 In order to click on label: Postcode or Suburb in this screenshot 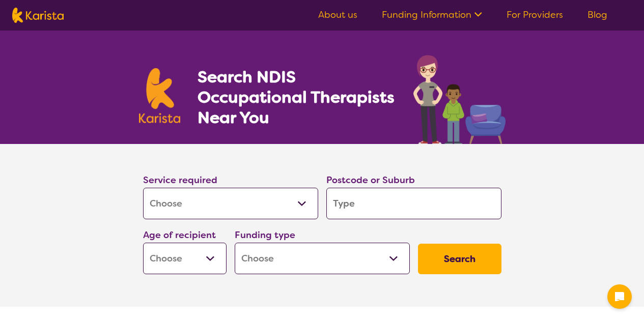, I will do `click(371, 180)`.